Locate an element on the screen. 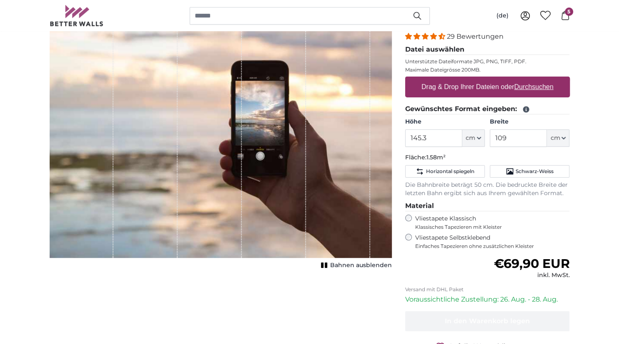  div: 1 of 1 is located at coordinates (220, 137).